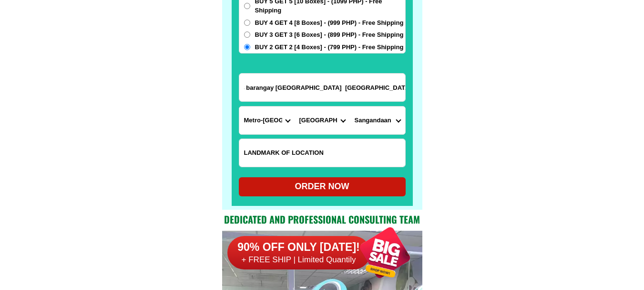 Image resolution: width=644 pixels, height=290 pixels. Describe the element at coordinates (322, 87) in the screenshot. I see `input: Input address` at that location.